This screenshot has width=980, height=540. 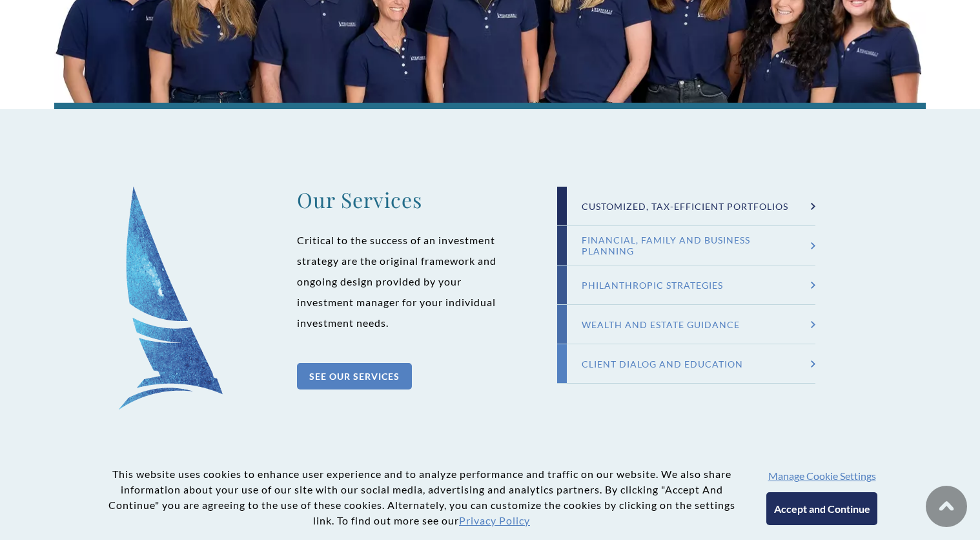 What do you see at coordinates (421, 497) in the screenshot?
I see `p: This website uses cookies to enhance user experience and to analyze performance and traffic on ou...` at bounding box center [421, 497].